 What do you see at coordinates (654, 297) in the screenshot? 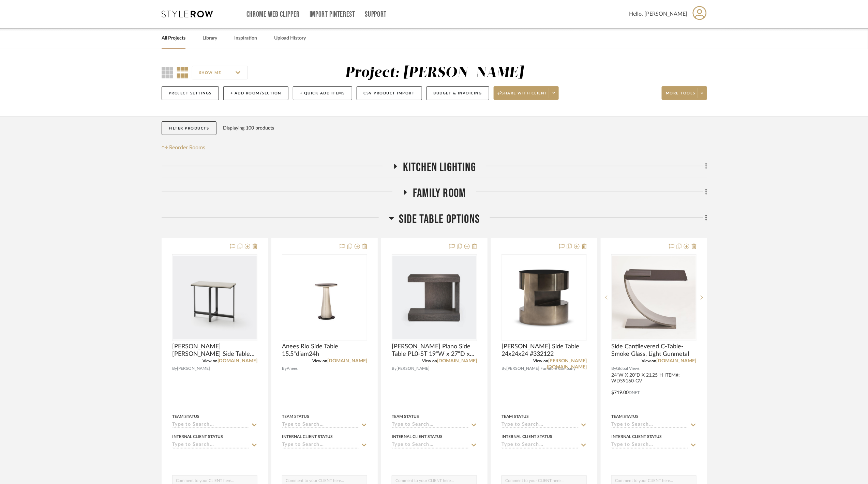
I see `img: Side Cantilevered C-Table- Smoke Glass, Light Gunmetal` at bounding box center [654, 297].